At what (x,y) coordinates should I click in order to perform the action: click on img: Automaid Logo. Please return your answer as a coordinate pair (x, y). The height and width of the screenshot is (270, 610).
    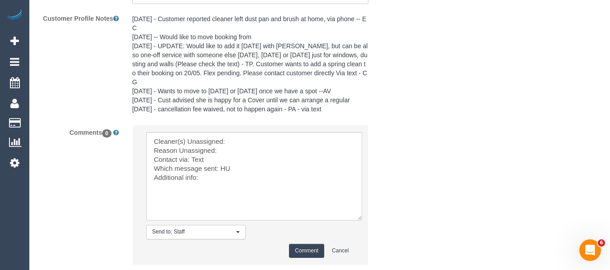
    Looking at the image, I should click on (14, 15).